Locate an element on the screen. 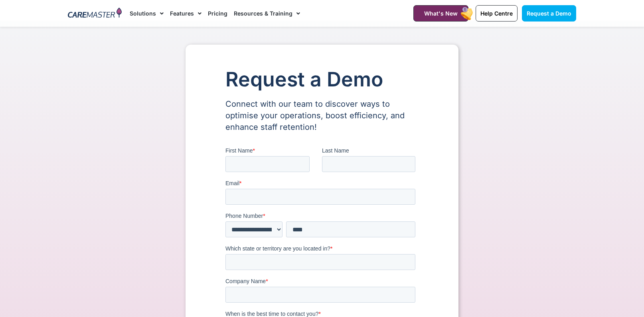 The image size is (644, 317). span: What's New is located at coordinates (441, 13).